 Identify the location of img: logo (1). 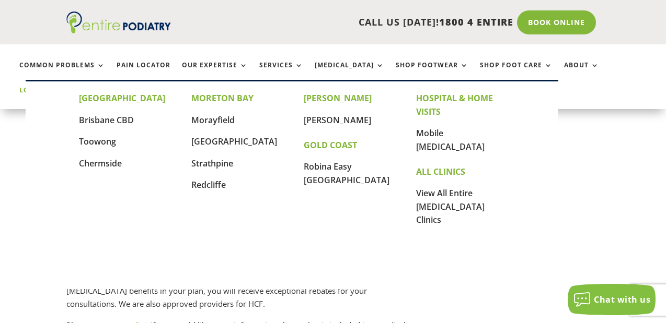
(119, 22).